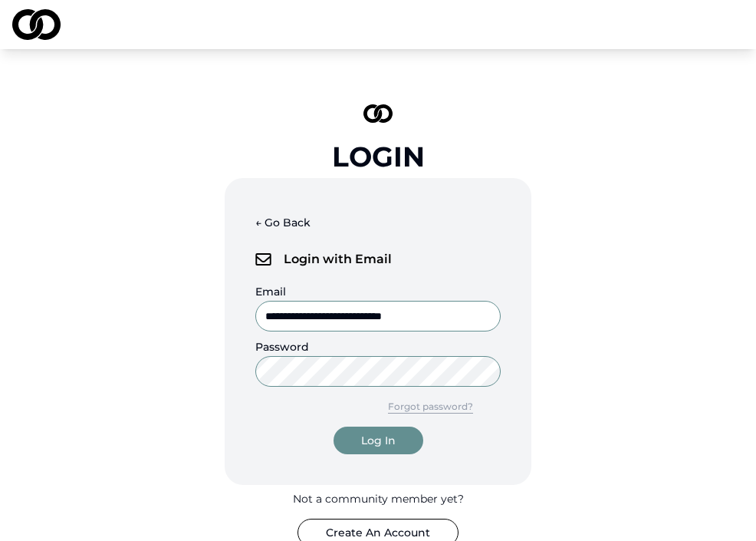 The image size is (756, 541). I want to click on label: Password, so click(282, 347).